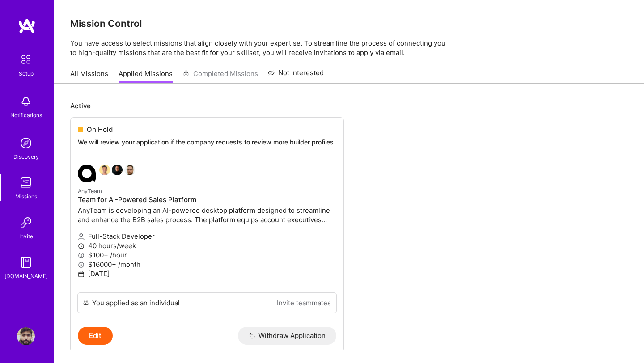 The image size is (644, 363). I want to click on img: discovery, so click(26, 143).